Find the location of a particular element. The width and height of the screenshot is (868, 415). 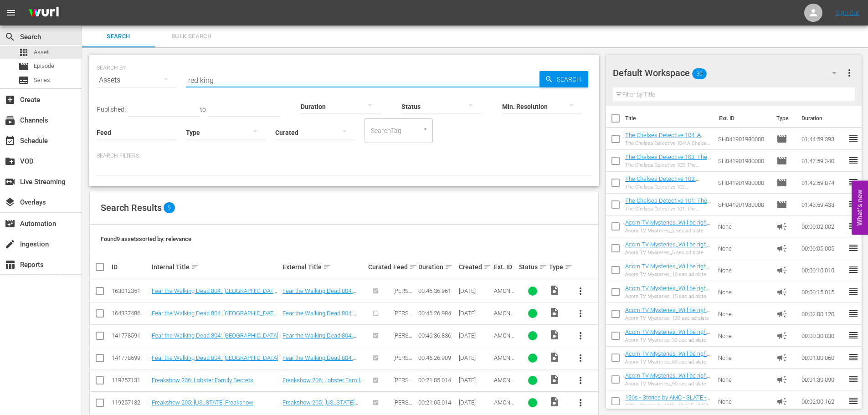

div: Ext. ID is located at coordinates (505, 267).